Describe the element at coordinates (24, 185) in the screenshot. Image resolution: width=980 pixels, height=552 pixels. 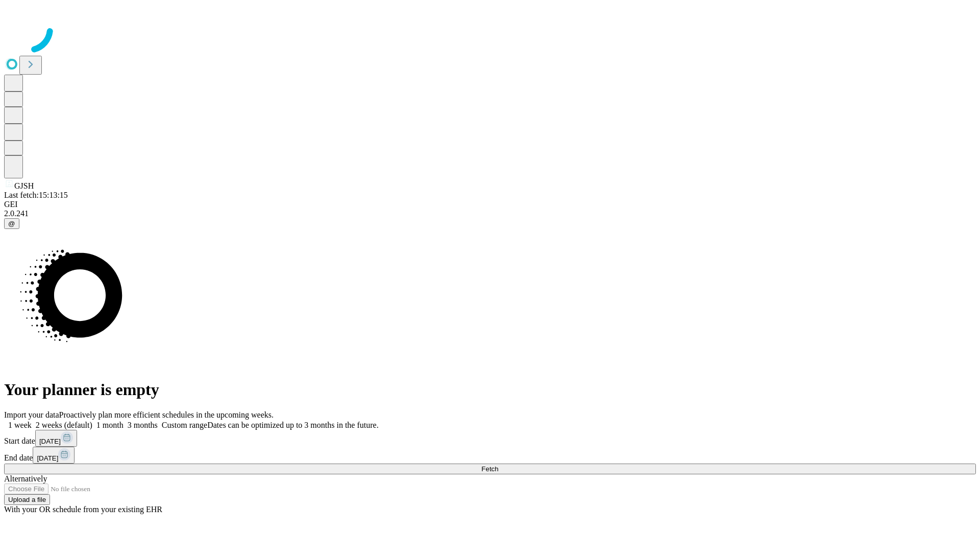
I see `span: GJSH` at that location.